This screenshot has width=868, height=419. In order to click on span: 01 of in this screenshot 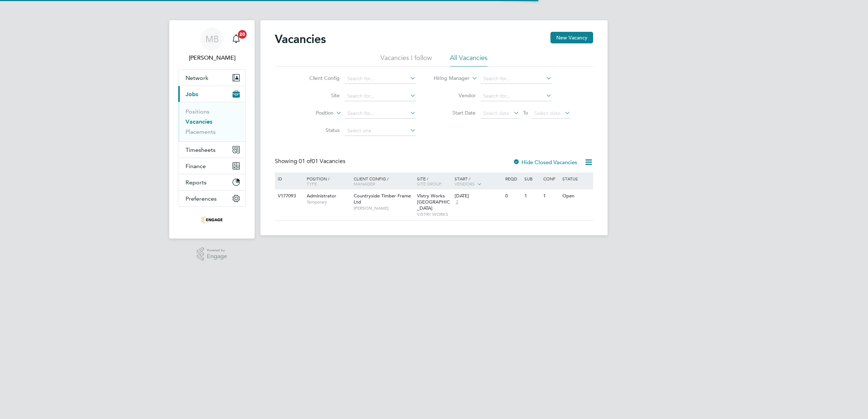, I will do `click(305, 161)`.